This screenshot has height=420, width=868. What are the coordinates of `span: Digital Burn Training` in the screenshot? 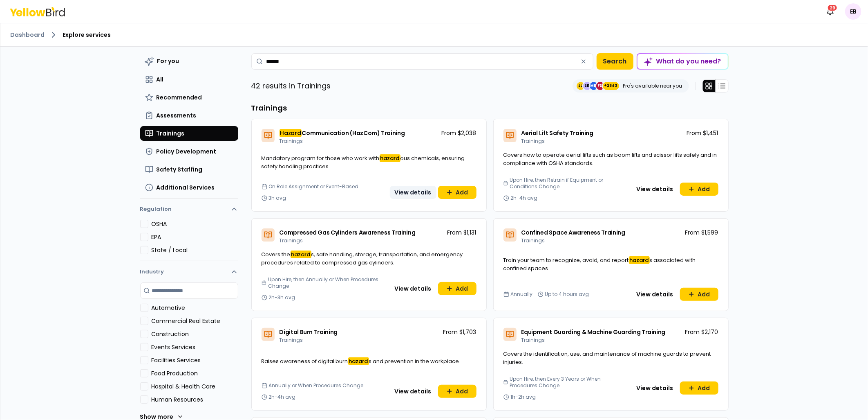 It's located at (309, 332).